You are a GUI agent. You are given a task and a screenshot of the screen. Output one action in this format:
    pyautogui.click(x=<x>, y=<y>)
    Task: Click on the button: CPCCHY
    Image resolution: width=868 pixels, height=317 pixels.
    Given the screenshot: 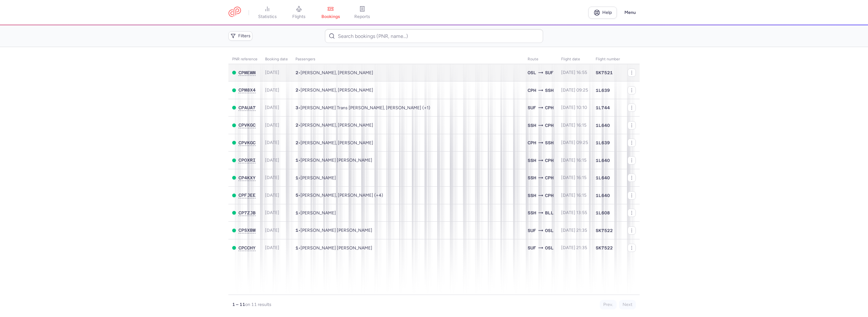 What is the action you would take?
    pyautogui.click(x=247, y=248)
    